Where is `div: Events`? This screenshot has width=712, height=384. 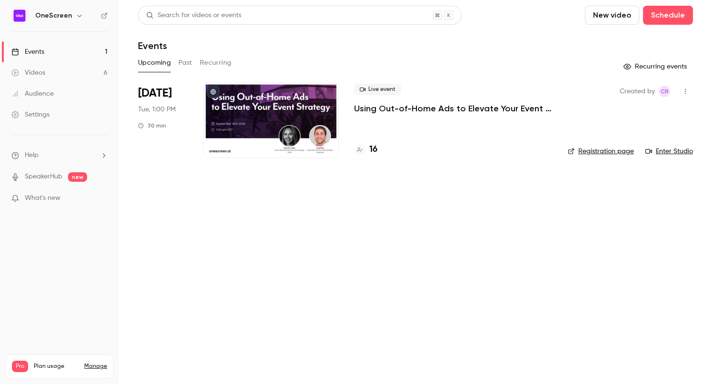 div: Events is located at coordinates (28, 52).